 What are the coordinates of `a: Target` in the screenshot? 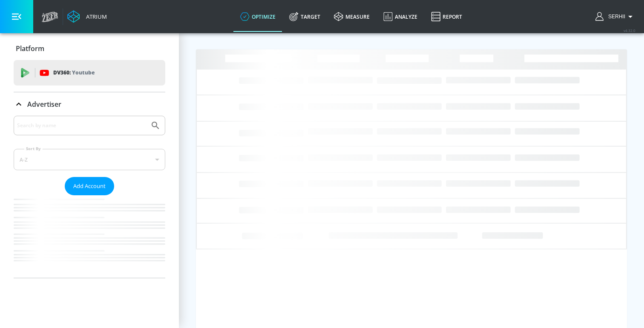 It's located at (305, 16).